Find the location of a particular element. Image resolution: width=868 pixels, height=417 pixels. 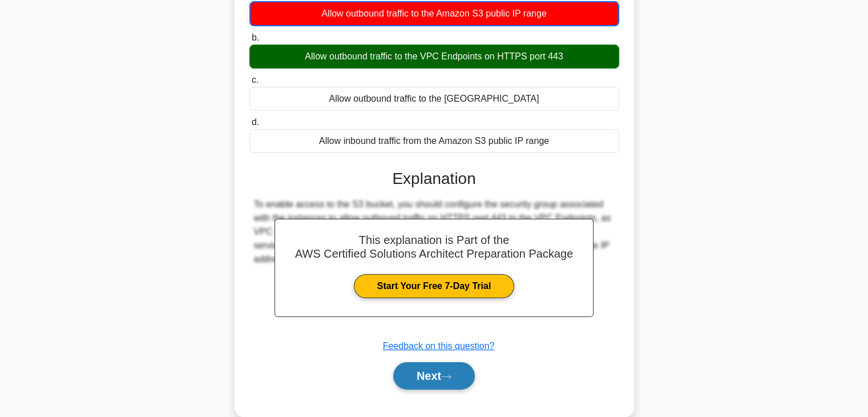

span: c. is located at coordinates (255, 79).